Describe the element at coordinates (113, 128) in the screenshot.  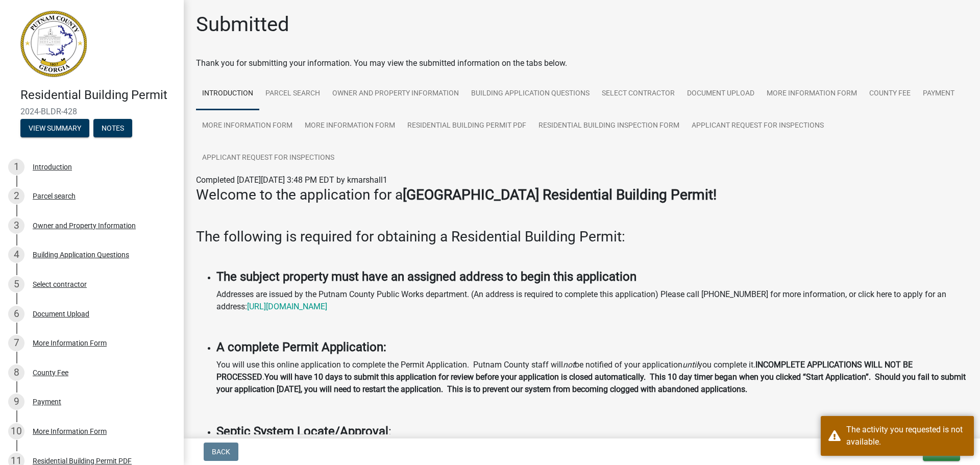
I see `wm-modal-confirm: Notes` at that location.